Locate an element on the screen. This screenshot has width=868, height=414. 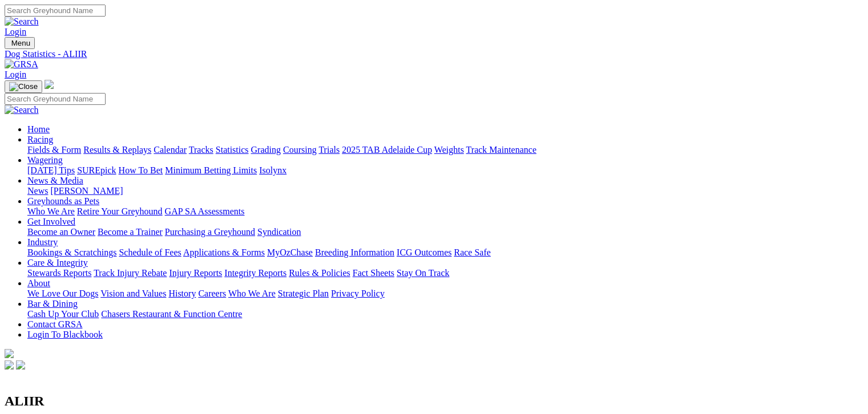
a: Breeding Information is located at coordinates (354, 252).